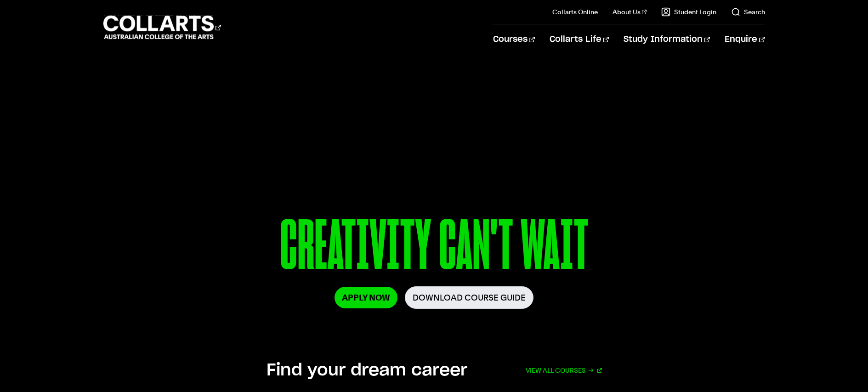  What do you see at coordinates (748, 12) in the screenshot?
I see `a: Search` at bounding box center [748, 12].